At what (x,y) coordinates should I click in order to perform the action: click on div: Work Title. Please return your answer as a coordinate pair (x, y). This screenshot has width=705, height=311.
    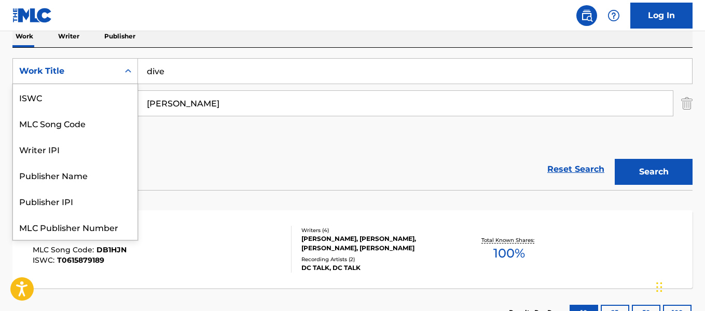
    Looking at the image, I should click on (66, 71).